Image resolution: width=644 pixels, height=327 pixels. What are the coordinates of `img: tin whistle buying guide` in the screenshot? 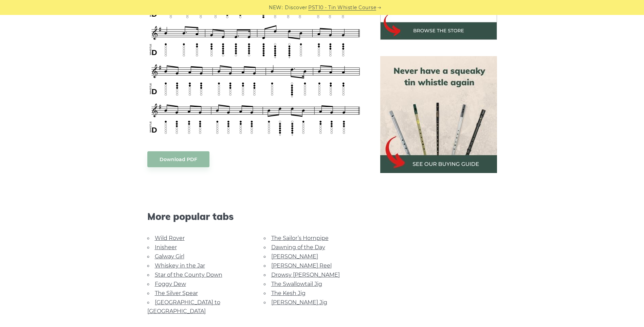 It's located at (438, 115).